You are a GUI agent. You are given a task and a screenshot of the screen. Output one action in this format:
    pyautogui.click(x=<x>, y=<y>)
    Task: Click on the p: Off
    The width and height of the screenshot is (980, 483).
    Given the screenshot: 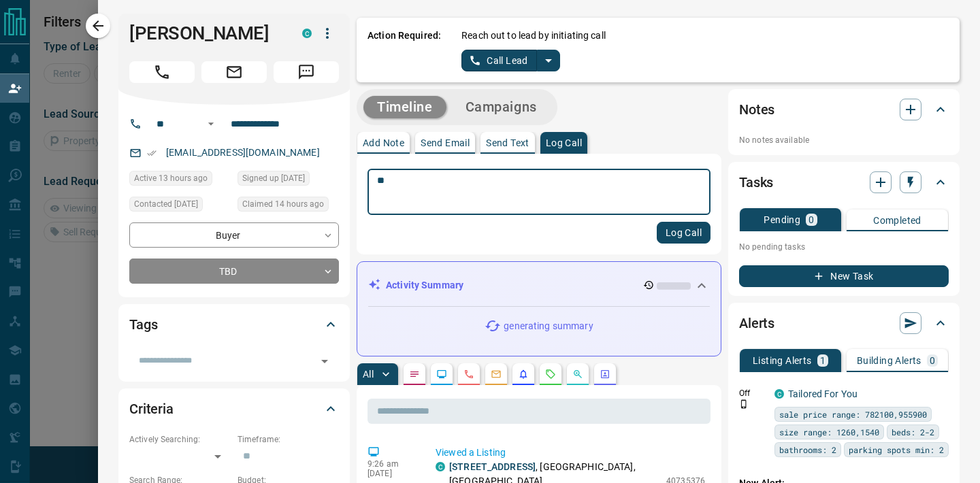 What is the action you would take?
    pyautogui.click(x=753, y=393)
    